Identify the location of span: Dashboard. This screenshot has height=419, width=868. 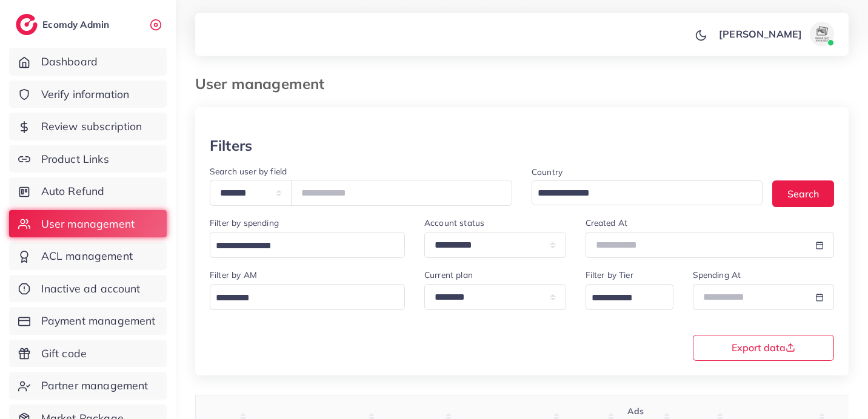
(69, 62).